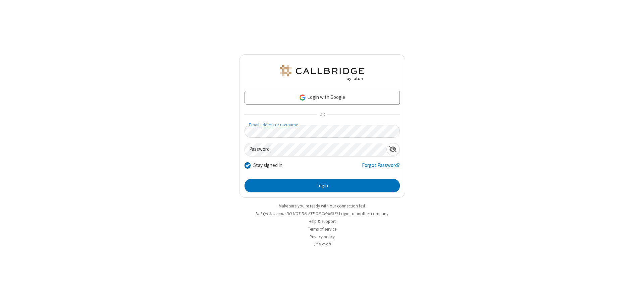 The height and width of the screenshot is (307, 644). Describe the element at coordinates (322, 237) in the screenshot. I see `a: Privacy policy` at that location.